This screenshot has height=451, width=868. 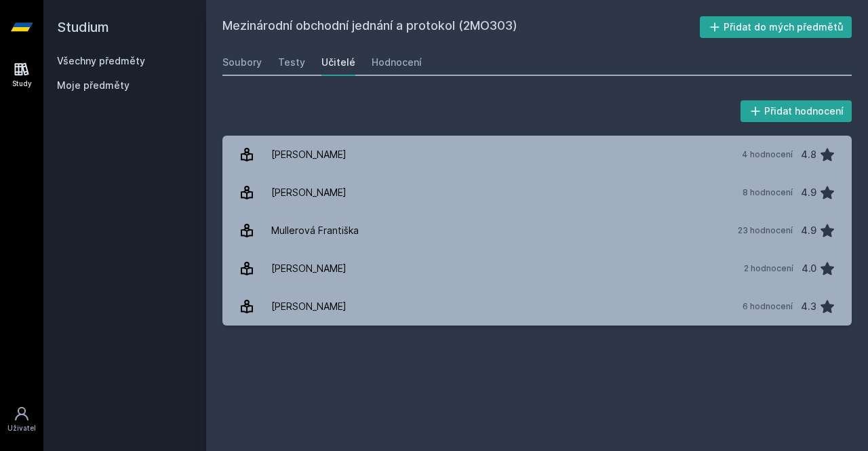 What do you see at coordinates (22, 74) in the screenshot?
I see `a: Study` at bounding box center [22, 74].